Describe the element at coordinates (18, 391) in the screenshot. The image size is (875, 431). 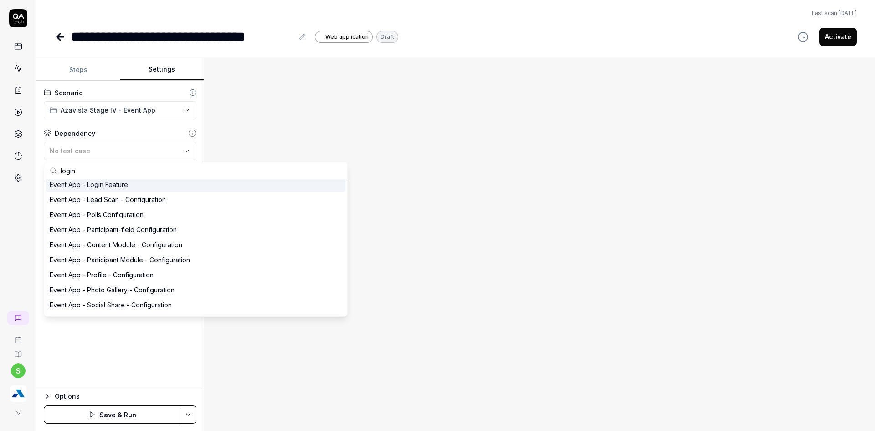
I see `button: Azavista Logo` at that location.